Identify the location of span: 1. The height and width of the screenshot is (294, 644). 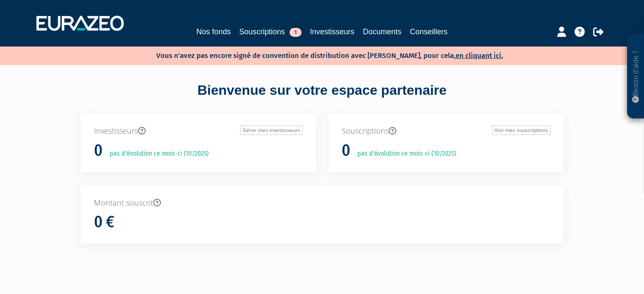
(296, 32).